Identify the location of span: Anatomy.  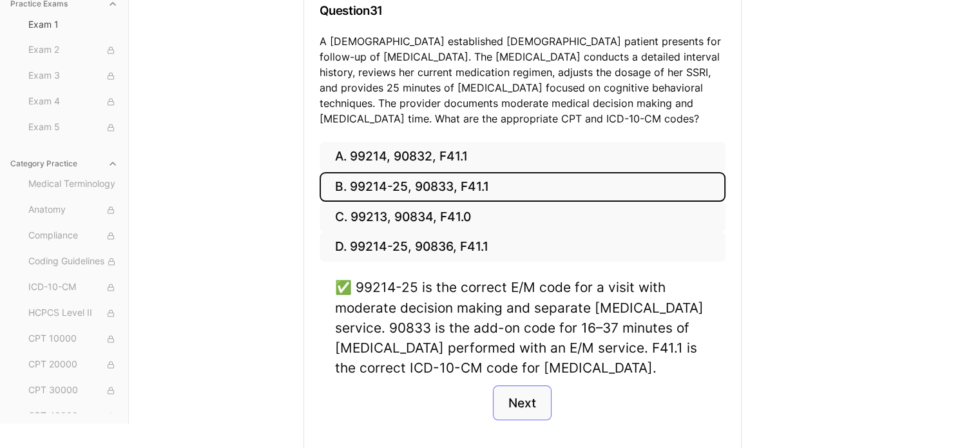
(73, 210).